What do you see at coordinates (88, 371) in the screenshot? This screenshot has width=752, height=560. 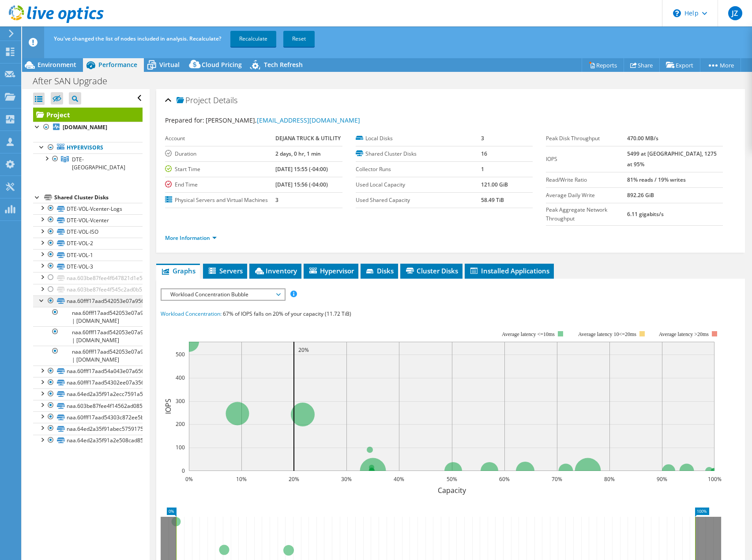 I see `a: naa.60fff17aad54a043e07a65646a73eddd` at bounding box center [88, 371].